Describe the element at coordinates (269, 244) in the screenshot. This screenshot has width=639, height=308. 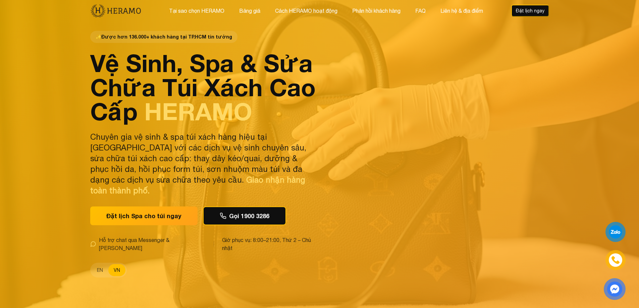
I see `span: Giờ phục vụ: 8:00–21:00, Thứ 2 – Chủ nhật` at that location.